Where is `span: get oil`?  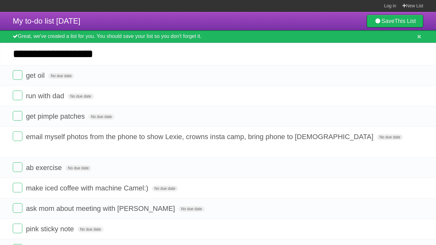 span: get oil is located at coordinates (36, 75).